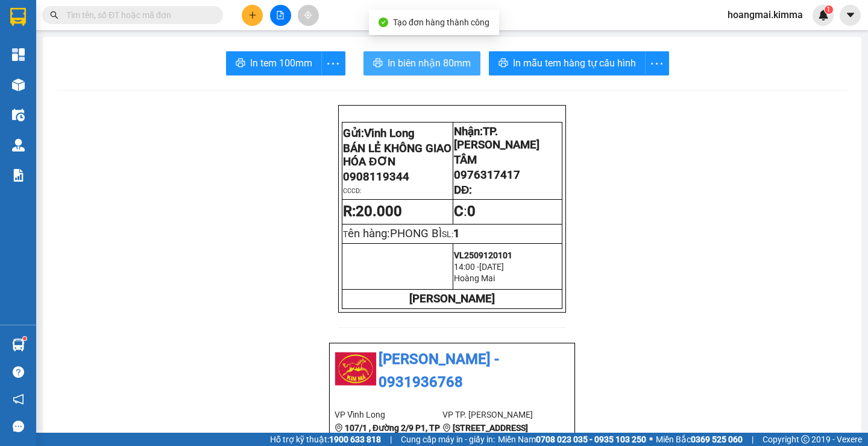  What do you see at coordinates (483, 255) in the screenshot?
I see `span: VL2509120101` at bounding box center [483, 255].